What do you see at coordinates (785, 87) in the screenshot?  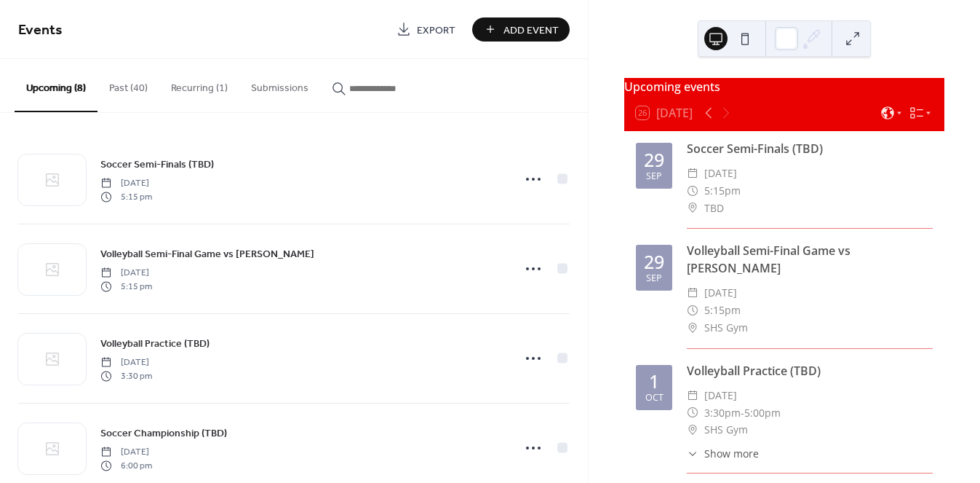 I see `div: Upcoming events` at bounding box center [785, 87].